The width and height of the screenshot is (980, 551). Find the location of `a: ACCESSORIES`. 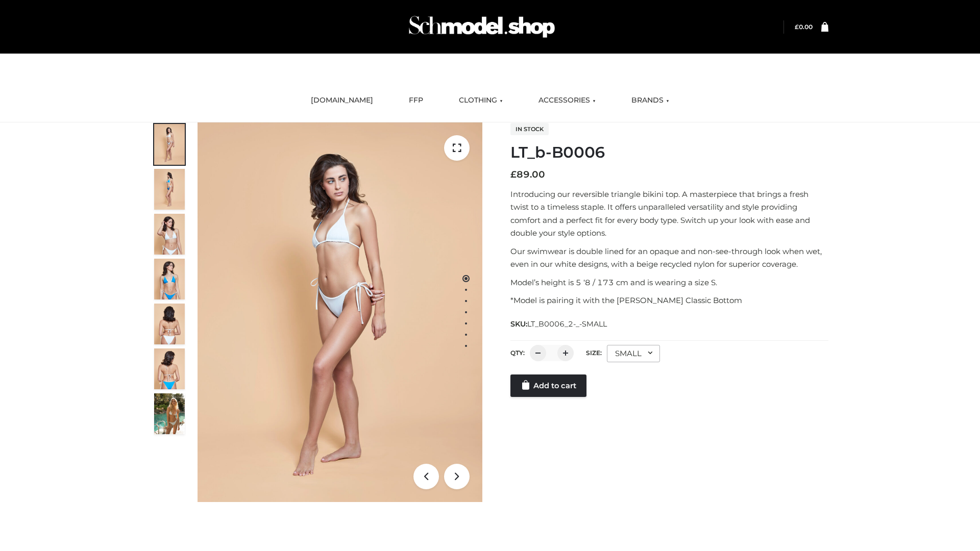

a: ACCESSORIES is located at coordinates (567, 101).